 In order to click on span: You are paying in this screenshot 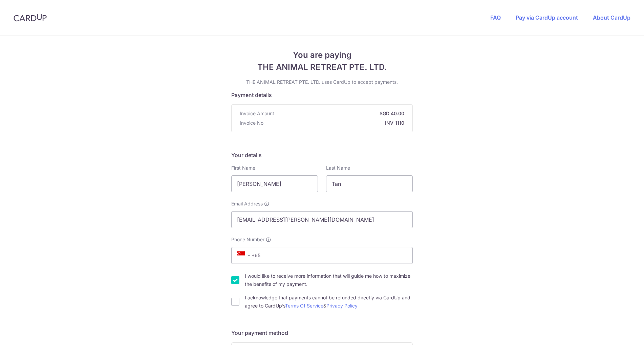, I will do `click(322, 55)`.